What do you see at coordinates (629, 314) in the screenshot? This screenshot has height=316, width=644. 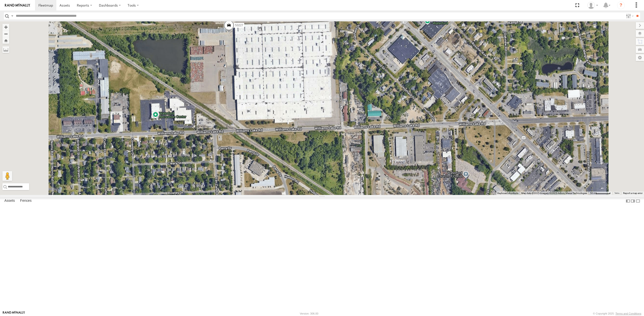 I see `a: Terms and Conditions` at bounding box center [629, 314].